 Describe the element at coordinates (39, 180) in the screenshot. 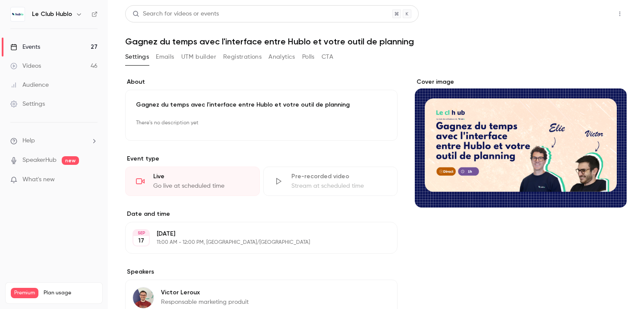

I see `span: What's new` at that location.